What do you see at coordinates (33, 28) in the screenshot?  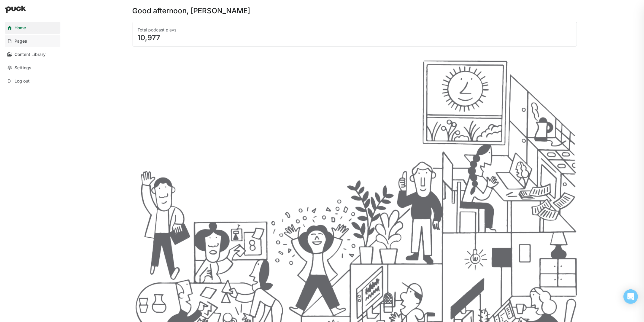 I see `a: Home` at bounding box center [33, 28].